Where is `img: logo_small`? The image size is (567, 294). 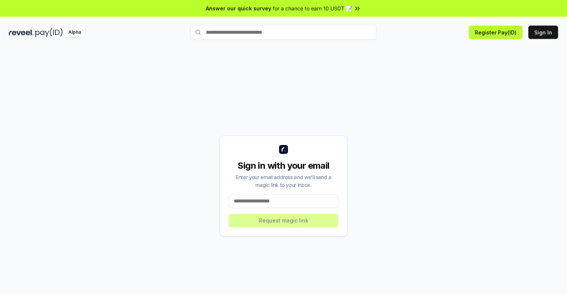 img: logo_small is located at coordinates (283, 150).